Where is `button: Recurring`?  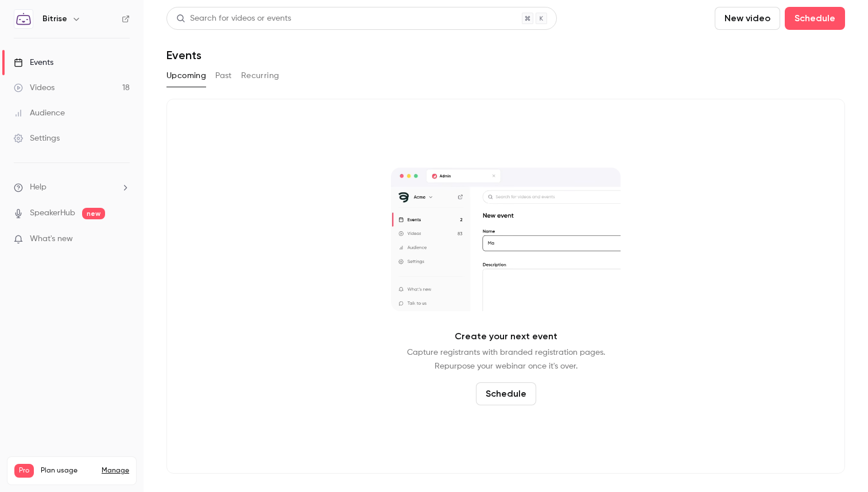 button: Recurring is located at coordinates (260, 76).